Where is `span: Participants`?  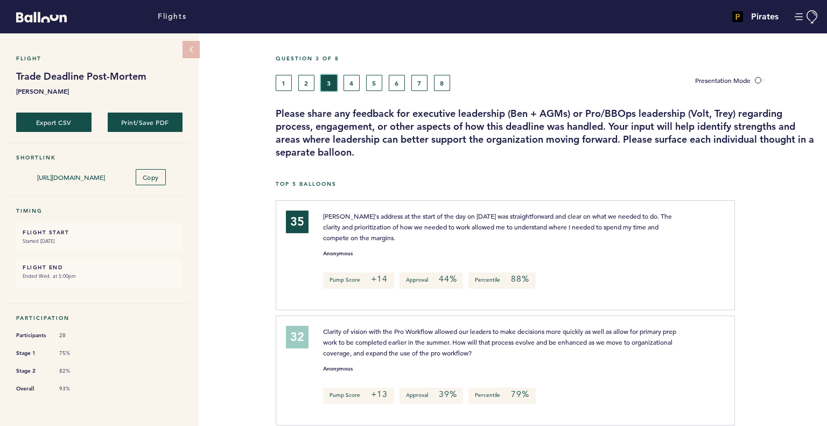 span: Participants is located at coordinates (32, 336).